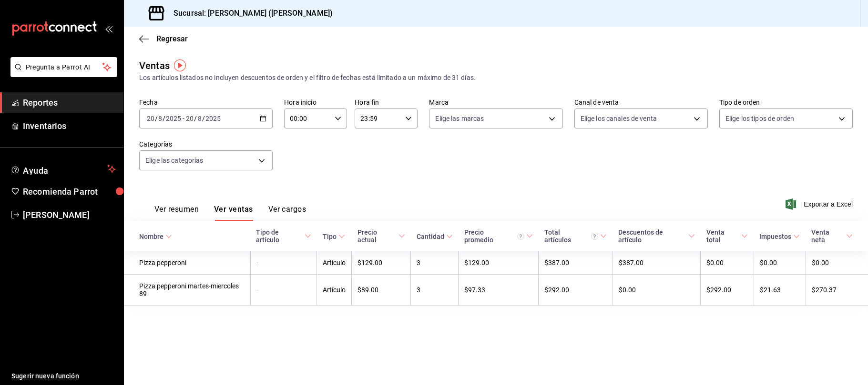 This screenshot has height=385, width=868. I want to click on div: Precio promedio, so click(494, 236).